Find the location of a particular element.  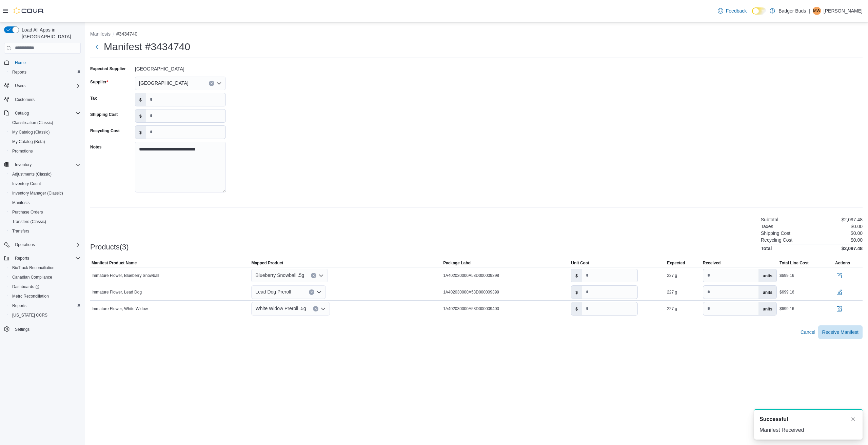

a: Settings is located at coordinates (22, 330).